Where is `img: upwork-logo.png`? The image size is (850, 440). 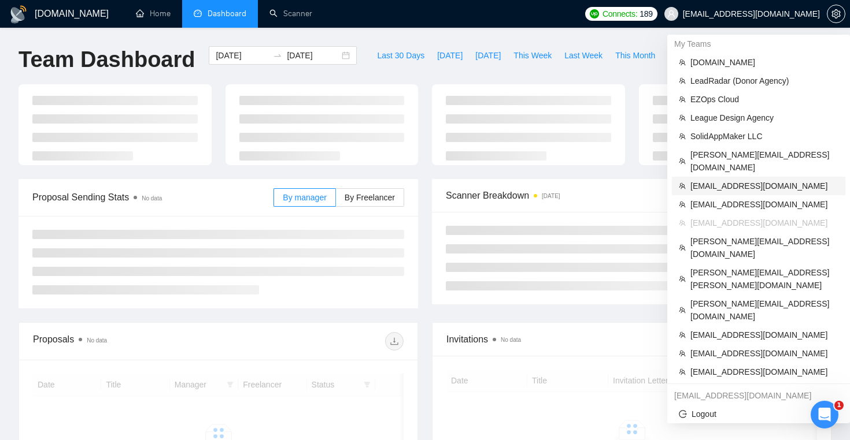
img: upwork-logo.png is located at coordinates (594, 14).